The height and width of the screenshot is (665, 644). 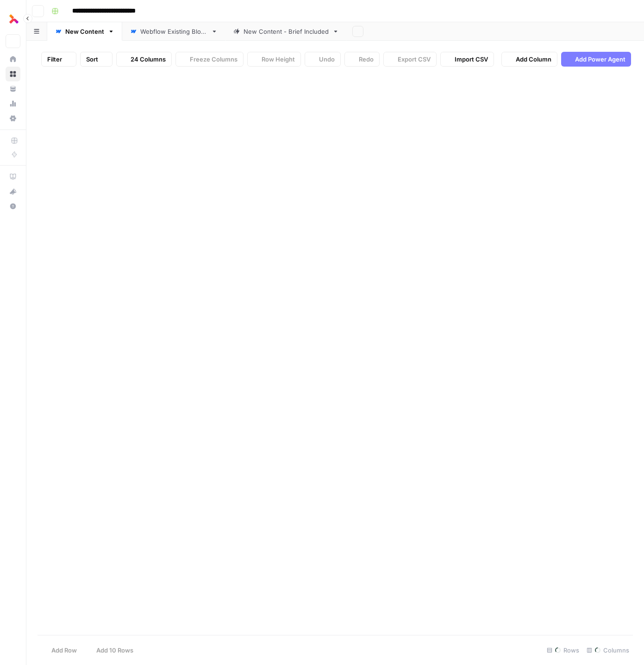 What do you see at coordinates (148, 59) in the screenshot?
I see `span: 24 Columns` at bounding box center [148, 59].